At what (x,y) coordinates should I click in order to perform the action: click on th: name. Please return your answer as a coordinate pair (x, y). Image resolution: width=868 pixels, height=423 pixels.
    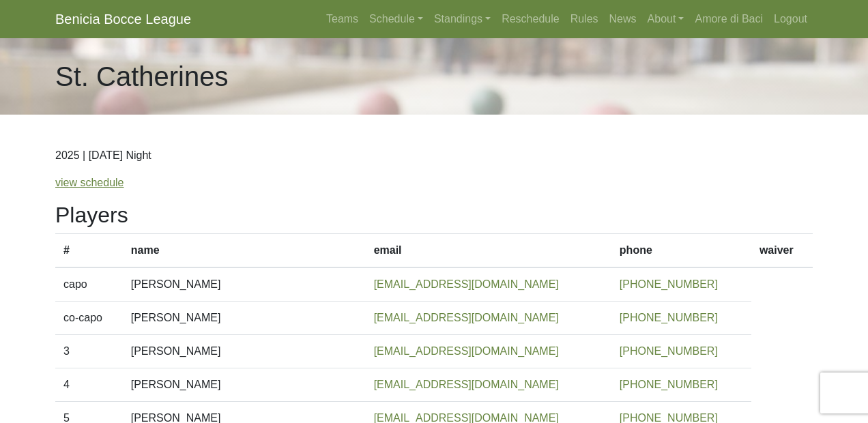
    Looking at the image, I should click on (244, 251).